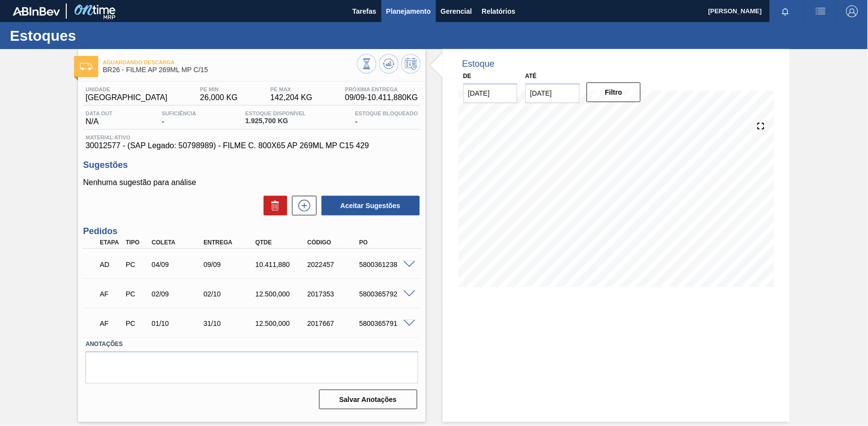  What do you see at coordinates (110, 264) in the screenshot?
I see `p: AD` at bounding box center [110, 264].